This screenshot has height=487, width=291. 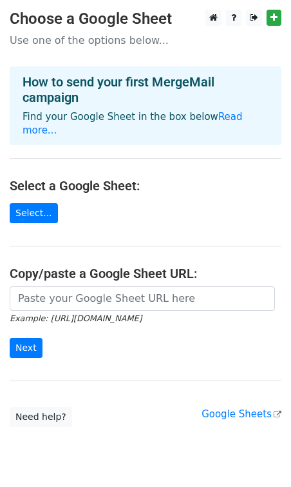 What do you see at coordinates (146, 90) in the screenshot?
I see `h4: How to send your first MergeMail campaign` at bounding box center [146, 90].